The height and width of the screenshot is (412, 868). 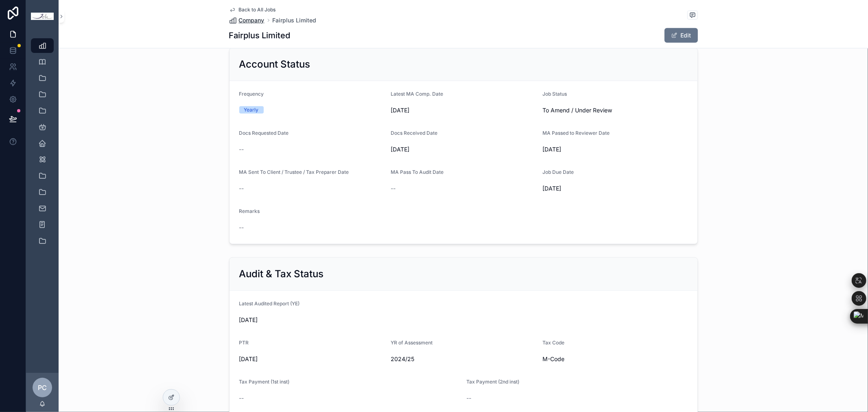 What do you see at coordinates (576, 133) in the screenshot?
I see `span: MA Passed to Reviewer Date` at bounding box center [576, 133].